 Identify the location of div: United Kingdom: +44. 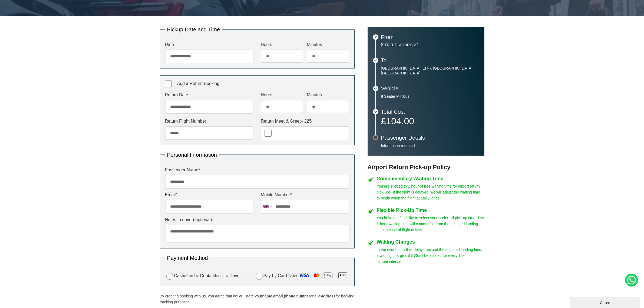
(267, 206).